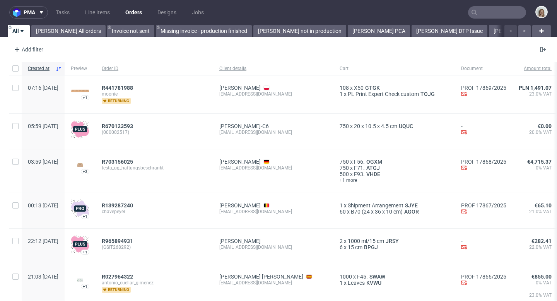  What do you see at coordinates (542, 12) in the screenshot?
I see `img: Monika Poźniak` at bounding box center [542, 12].